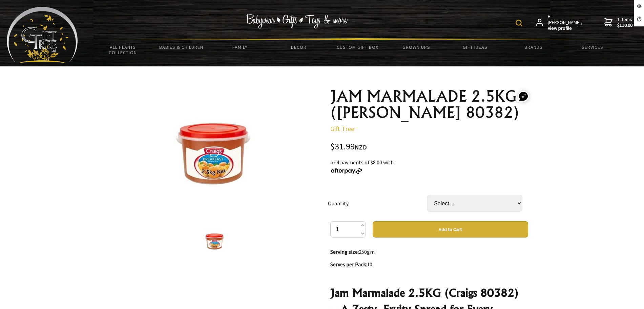 The width and height of the screenshot is (644, 309). Describe the element at coordinates (625, 26) in the screenshot. I see `strong: $110.00` at that location.